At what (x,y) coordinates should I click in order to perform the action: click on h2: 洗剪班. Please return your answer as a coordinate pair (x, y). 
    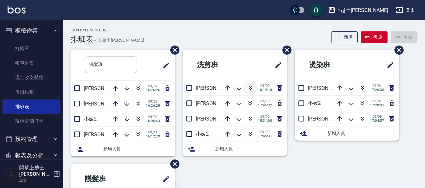
    Looking at the image, I should click on (218, 65).